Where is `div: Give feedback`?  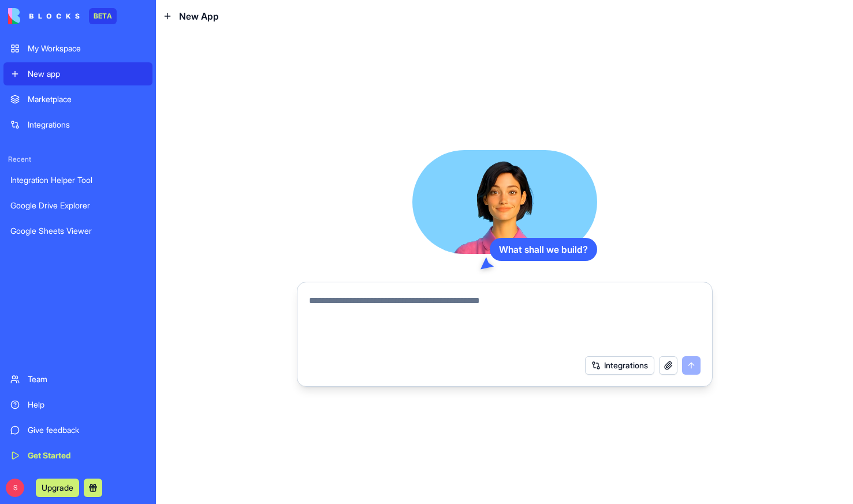 div: Give feedback is located at coordinates (87, 430).